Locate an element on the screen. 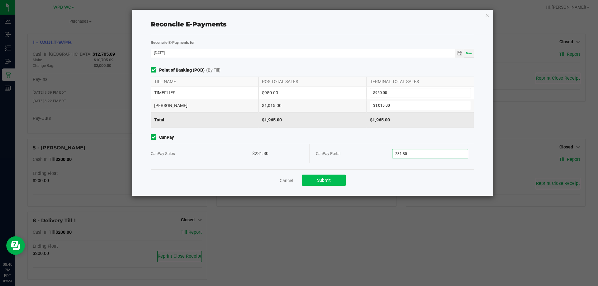 Image resolution: width=598 pixels, height=286 pixels. strong: Point of Banking (POB) is located at coordinates (182, 70).